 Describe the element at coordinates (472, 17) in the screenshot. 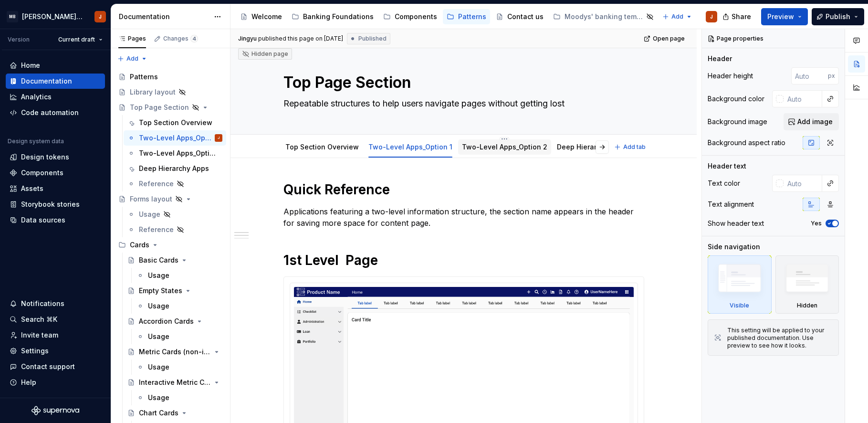

I see `div: Patterns` at that location.